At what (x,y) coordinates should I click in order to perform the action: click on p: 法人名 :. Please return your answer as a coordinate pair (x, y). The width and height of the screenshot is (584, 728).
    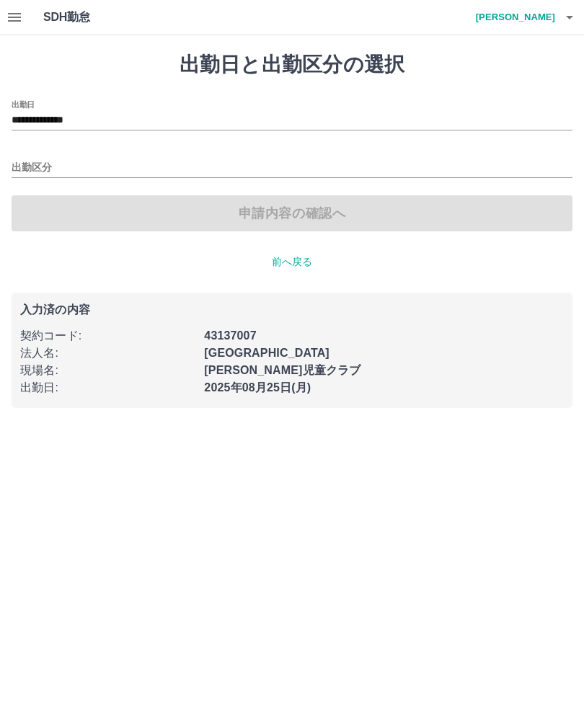
    Looking at the image, I should click on (108, 353).